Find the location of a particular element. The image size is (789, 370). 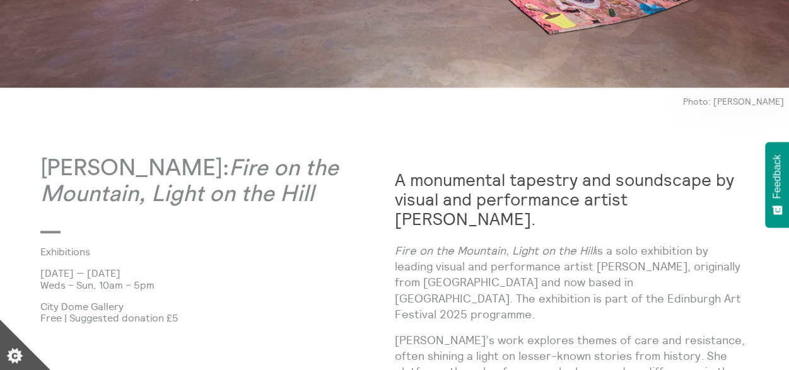

p: Weds – Sun, 10am – 5pm is located at coordinates (218, 285).